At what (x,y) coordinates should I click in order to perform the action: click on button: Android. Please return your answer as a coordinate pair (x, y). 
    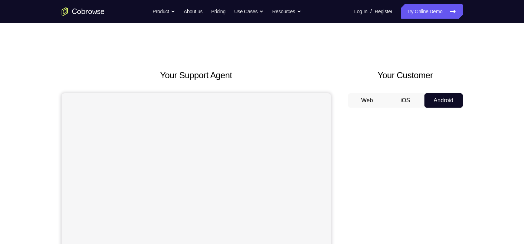
    Looking at the image, I should click on (443, 100).